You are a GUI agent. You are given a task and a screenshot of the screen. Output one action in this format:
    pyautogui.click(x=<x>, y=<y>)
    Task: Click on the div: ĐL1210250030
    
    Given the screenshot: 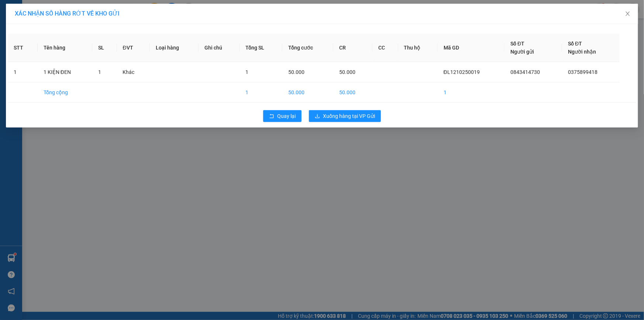 What is the action you would take?
    pyautogui.click(x=85, y=58)
    